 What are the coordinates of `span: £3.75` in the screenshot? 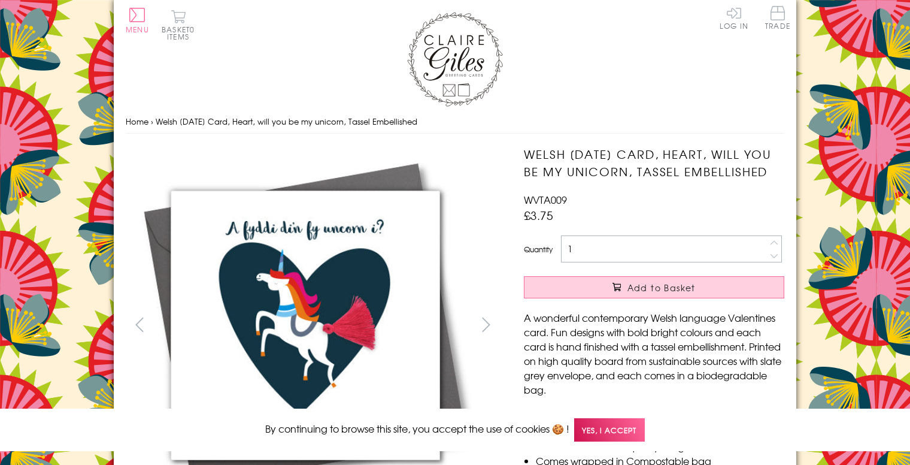 It's located at (538, 215).